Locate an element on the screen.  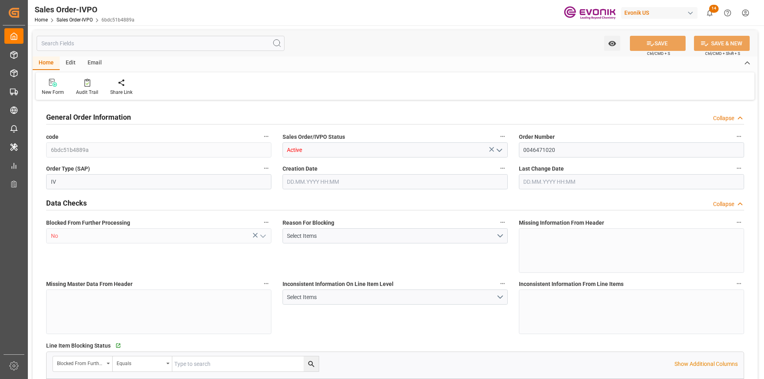
span: code is located at coordinates (52, 137).